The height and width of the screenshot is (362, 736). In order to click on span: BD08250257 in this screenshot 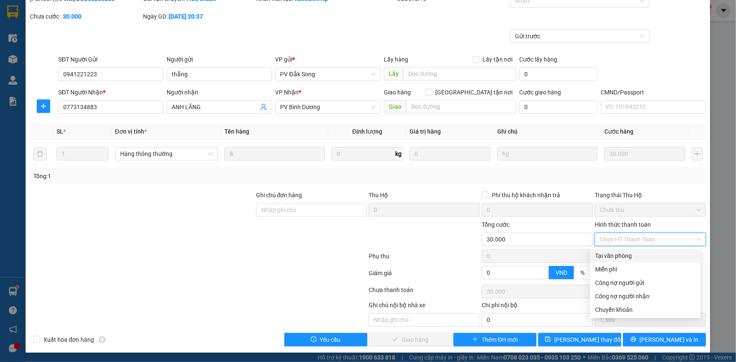, I will do `click(102, 35)`.